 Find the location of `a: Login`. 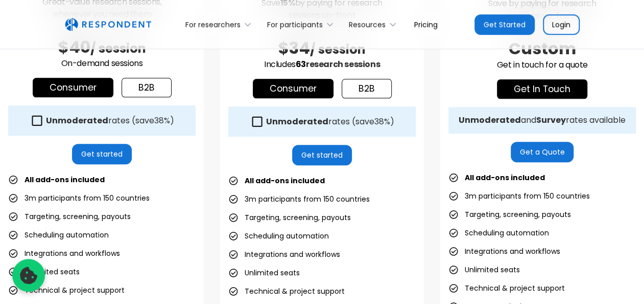

a: Login is located at coordinates (561, 25).